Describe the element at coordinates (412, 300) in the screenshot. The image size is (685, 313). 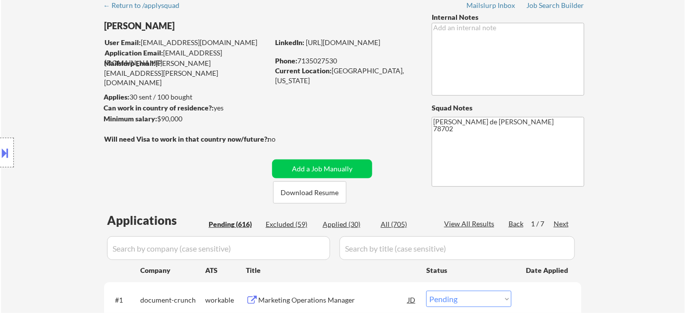
I see `div: JD` at that location.